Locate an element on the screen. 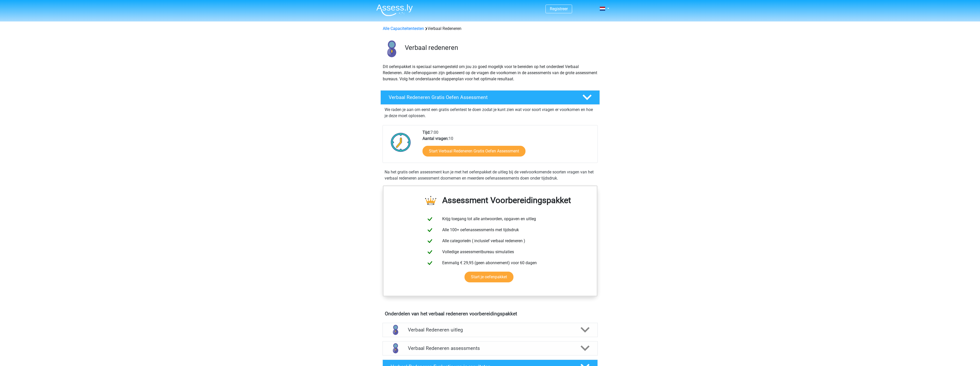  p: Dit oefenpakket is speciaal samengesteld om jou zo goed mogelijk voor te bereiden op het onderdee... is located at coordinates (490, 73).